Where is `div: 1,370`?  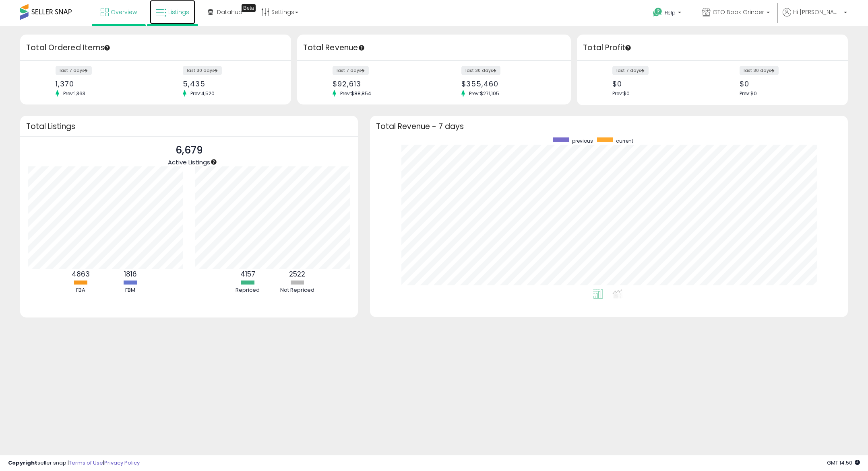 div: 1,370 is located at coordinates (103, 84).